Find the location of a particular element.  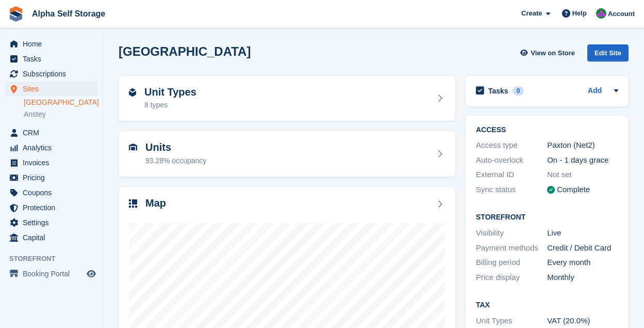

span: Account is located at coordinates (621, 14).